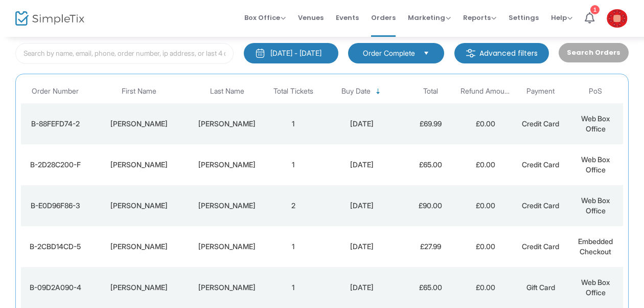 Image resolution: width=644 pixels, height=308 pixels. What do you see at coordinates (431, 123) in the screenshot?
I see `td: £69.99` at bounding box center [431, 123].